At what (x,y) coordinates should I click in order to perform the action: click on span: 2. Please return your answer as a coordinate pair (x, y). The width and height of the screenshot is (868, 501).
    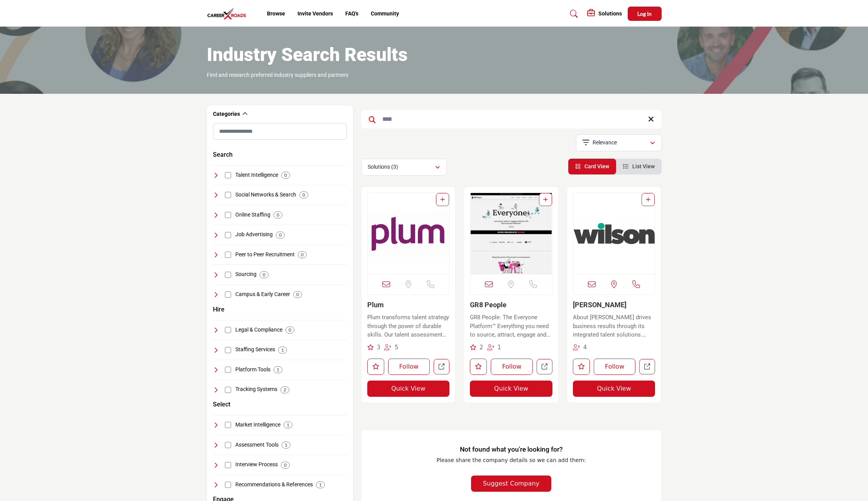
    Looking at the image, I should click on (482, 348).